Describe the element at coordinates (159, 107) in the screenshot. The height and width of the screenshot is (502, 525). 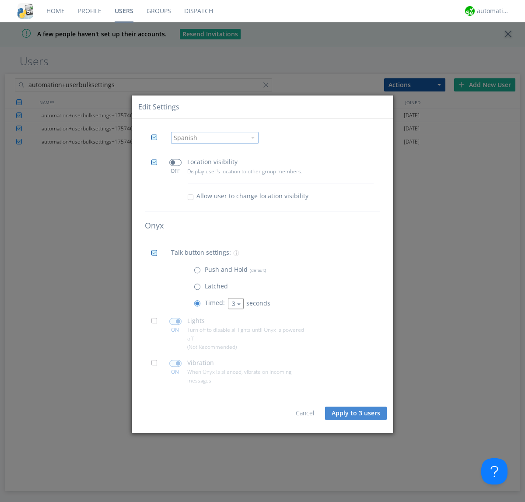
I see `div: Edit Settings` at that location.